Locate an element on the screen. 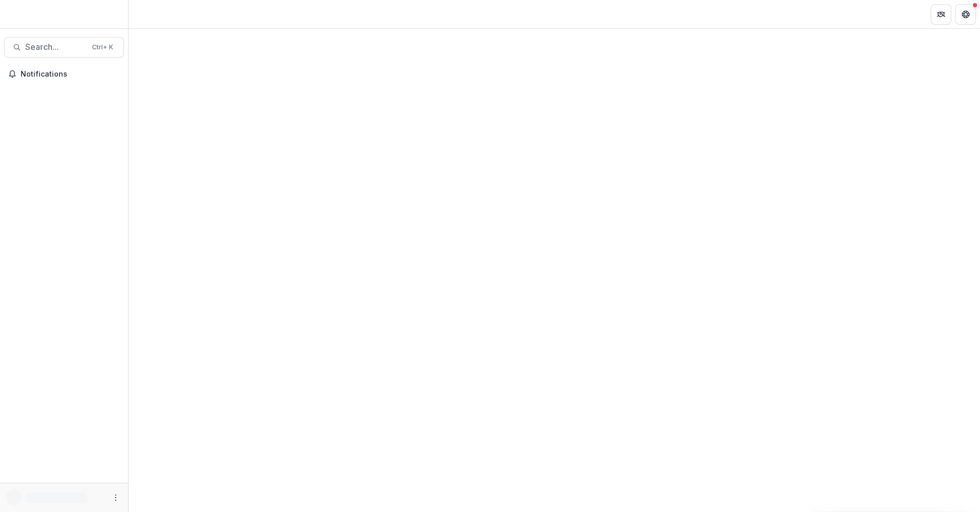 Image resolution: width=980 pixels, height=512 pixels. button: Search... is located at coordinates (64, 47).